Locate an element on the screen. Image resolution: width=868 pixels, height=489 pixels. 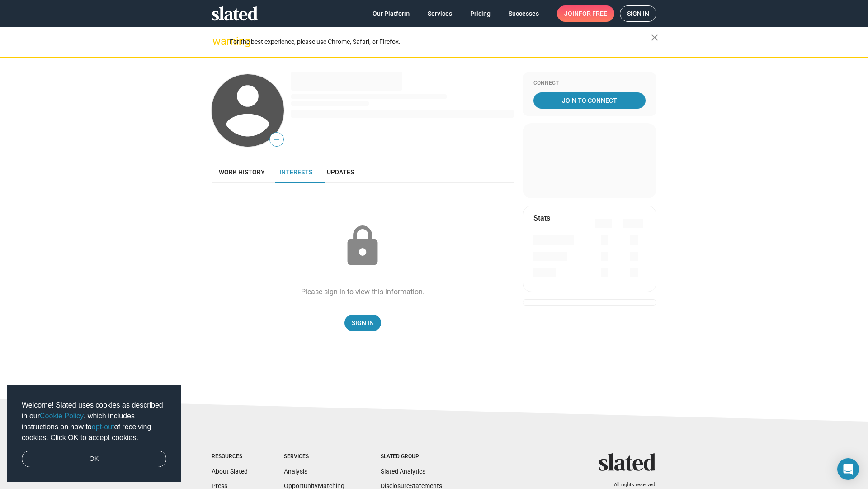
a: Our Platform is located at coordinates (391, 14).